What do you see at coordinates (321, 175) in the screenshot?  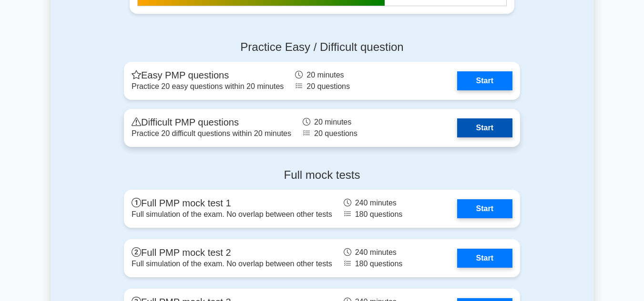 I see `h4: Full mock tests` at bounding box center [321, 175].